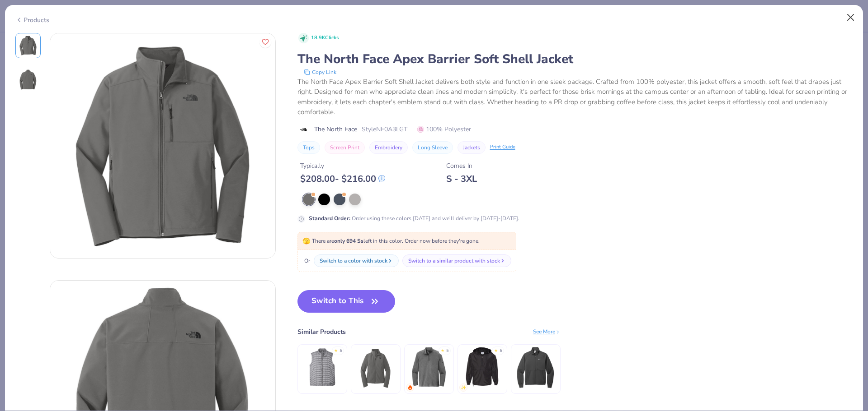 The width and height of the screenshot is (868, 411). Describe the element at coordinates (329, 219) in the screenshot. I see `strong: Standard Order :` at that location.